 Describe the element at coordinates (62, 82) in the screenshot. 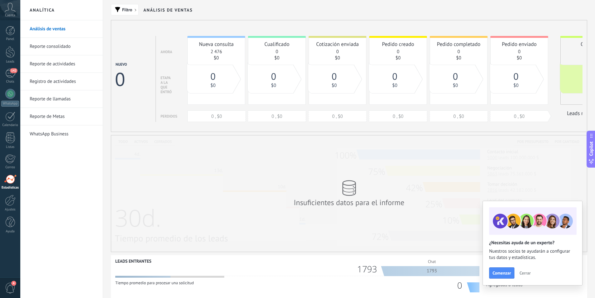

I see `li: Registro de actividades` at that location.